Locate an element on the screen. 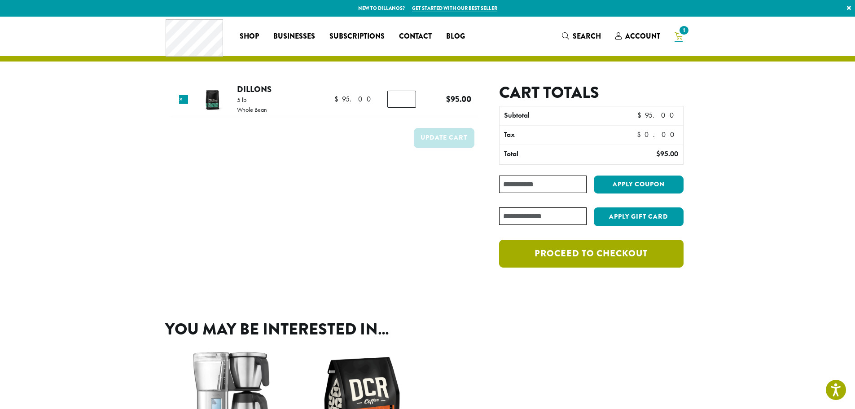 This screenshot has height=409, width=855. input: Product quantity is located at coordinates (401, 99).